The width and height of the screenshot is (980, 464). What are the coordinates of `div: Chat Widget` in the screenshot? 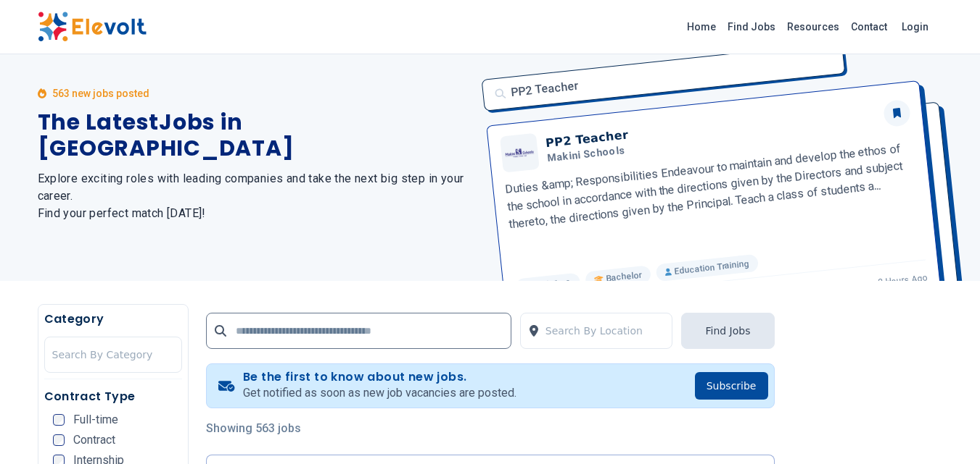 It's located at (944, 429).